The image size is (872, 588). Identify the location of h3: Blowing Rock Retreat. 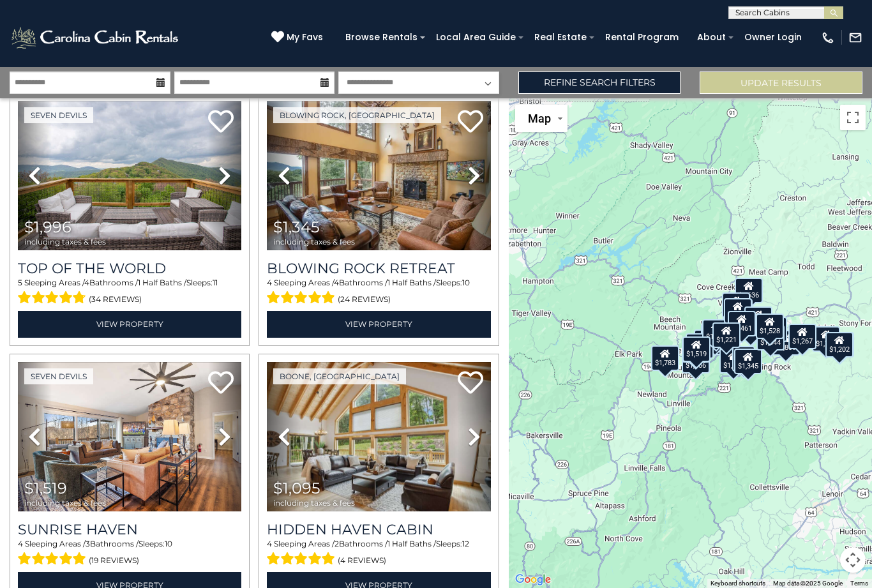
(379, 268).